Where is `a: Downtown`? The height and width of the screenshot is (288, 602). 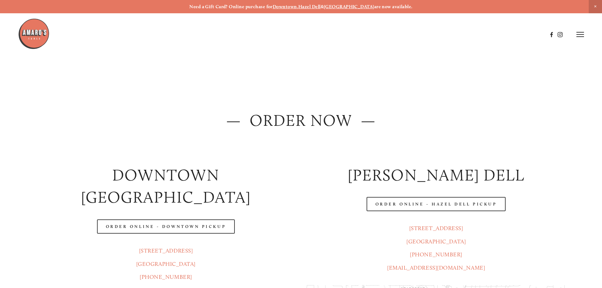
a: Downtown is located at coordinates (285, 7).